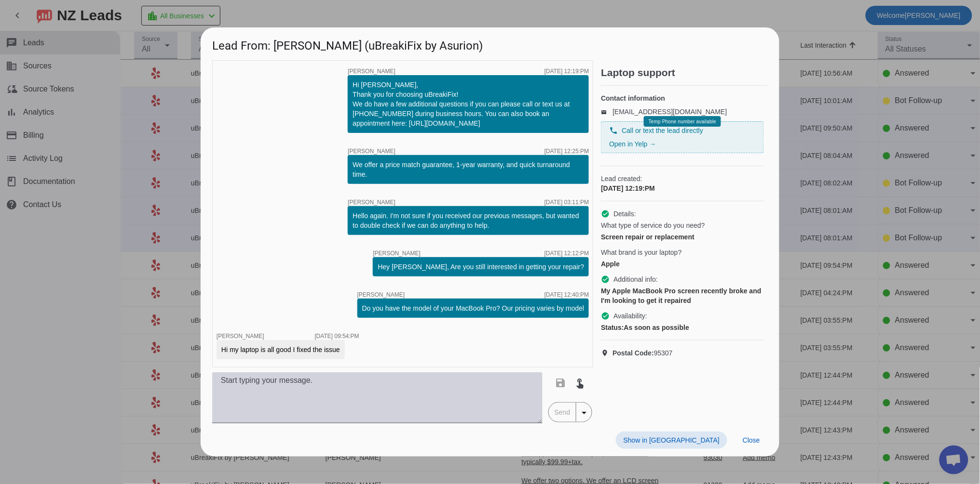 This screenshot has width=980, height=484. I want to click on a: Open in Yelp →, so click(633, 144).